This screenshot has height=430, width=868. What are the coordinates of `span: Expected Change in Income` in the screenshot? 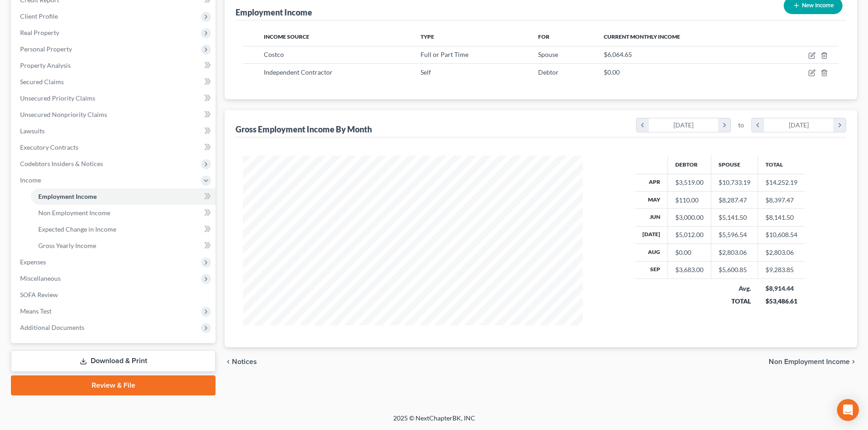 It's located at (77, 229).